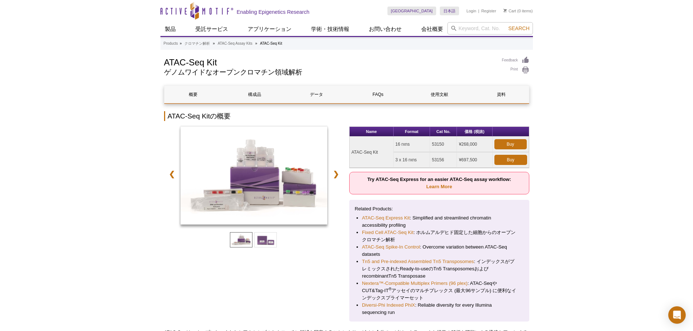  What do you see at coordinates (378, 95) in the screenshot?
I see `a: FAQs` at bounding box center [378, 95].